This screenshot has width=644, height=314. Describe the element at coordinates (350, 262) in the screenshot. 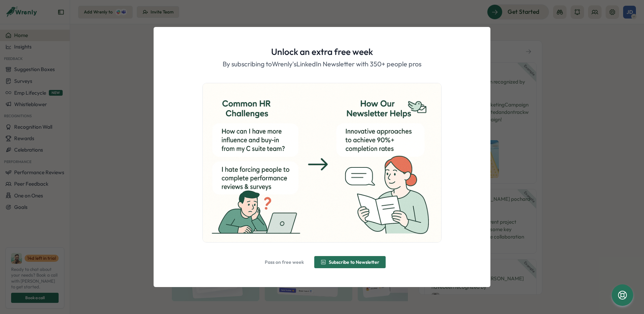

I see `button: Subscribe to Newsletter` at that location.